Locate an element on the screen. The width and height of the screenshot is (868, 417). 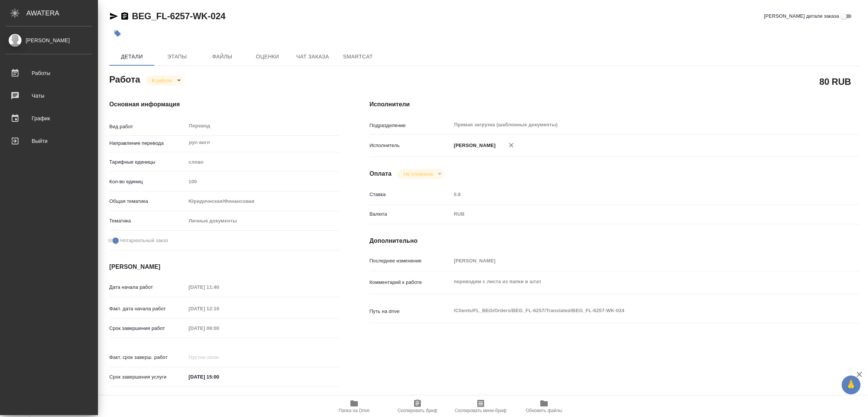
button: Добавить тэг is located at coordinates (117, 34).